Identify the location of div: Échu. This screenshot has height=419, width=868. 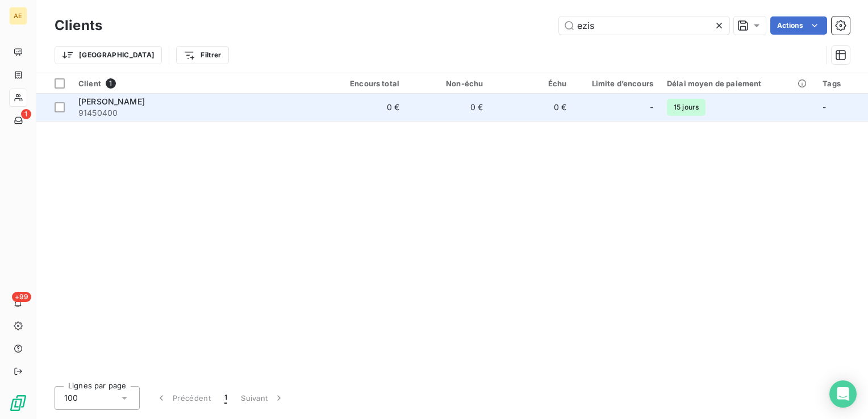
(531, 84).